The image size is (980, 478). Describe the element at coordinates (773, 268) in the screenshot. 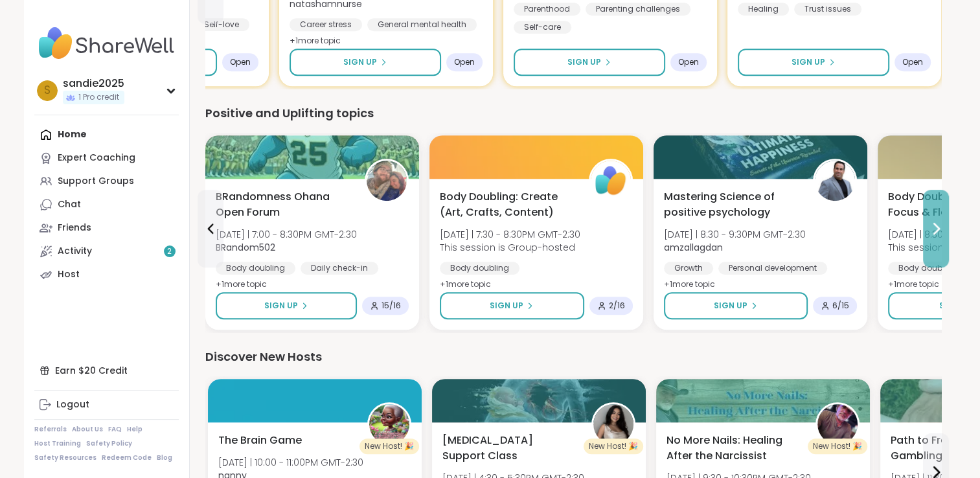

I see `div: Personal development` at that location.